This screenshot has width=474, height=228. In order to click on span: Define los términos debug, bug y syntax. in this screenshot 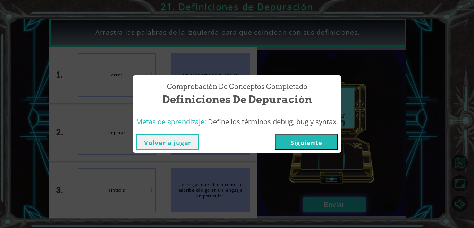, I will do `click(273, 122)`.